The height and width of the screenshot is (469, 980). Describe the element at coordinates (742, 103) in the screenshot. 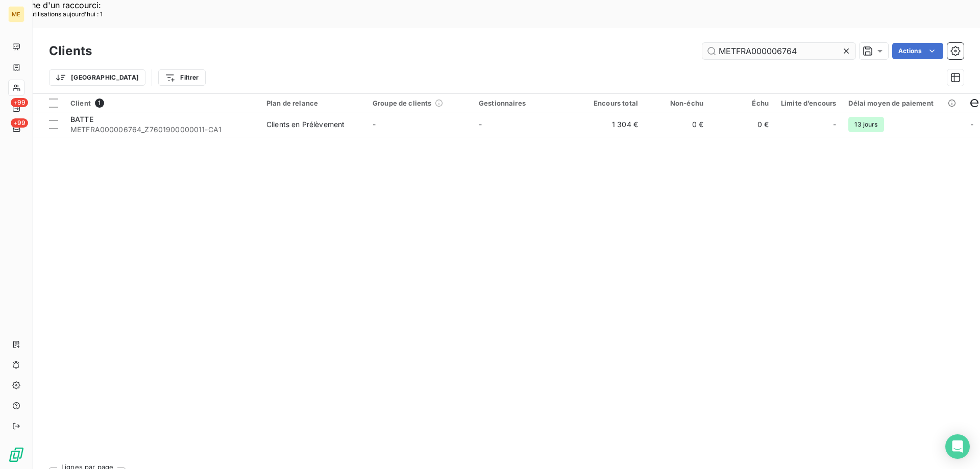

I see `div: Échu` at that location.